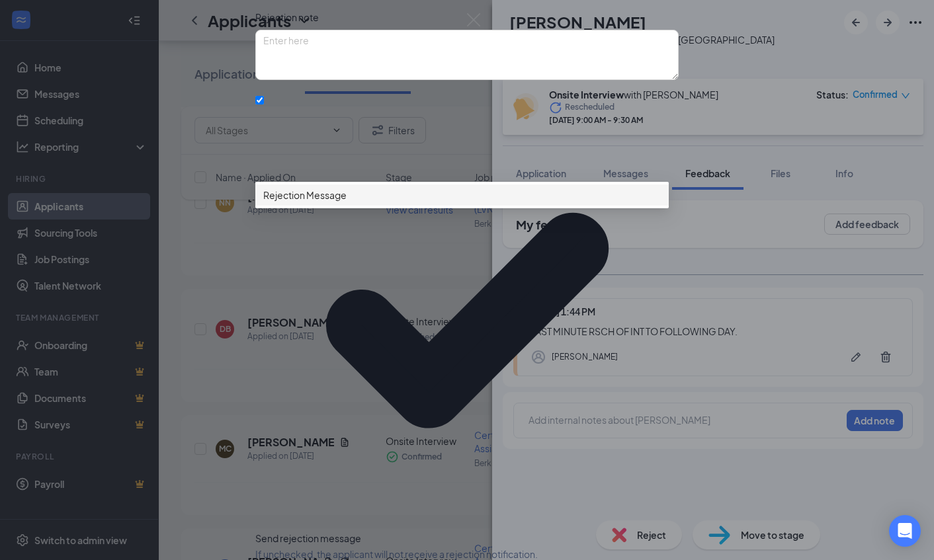  I want to click on svg: Checkmark, so click(467, 320).